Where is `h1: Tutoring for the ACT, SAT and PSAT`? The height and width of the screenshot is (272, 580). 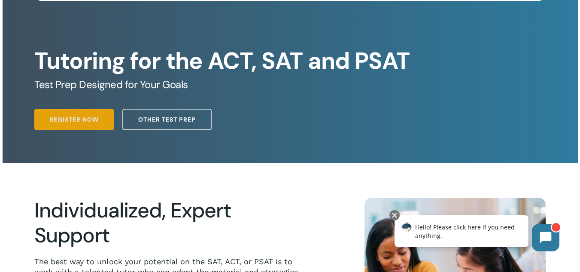 h1: Tutoring for the ACT, SAT and PSAT is located at coordinates (290, 61).